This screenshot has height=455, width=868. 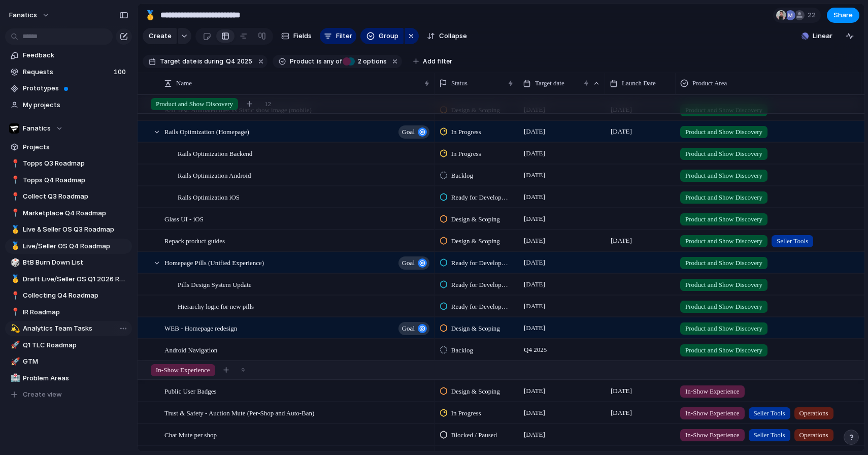 What do you see at coordinates (68, 164) in the screenshot?
I see `div: 📍Topps Q3 Roadmap` at bounding box center [68, 164].